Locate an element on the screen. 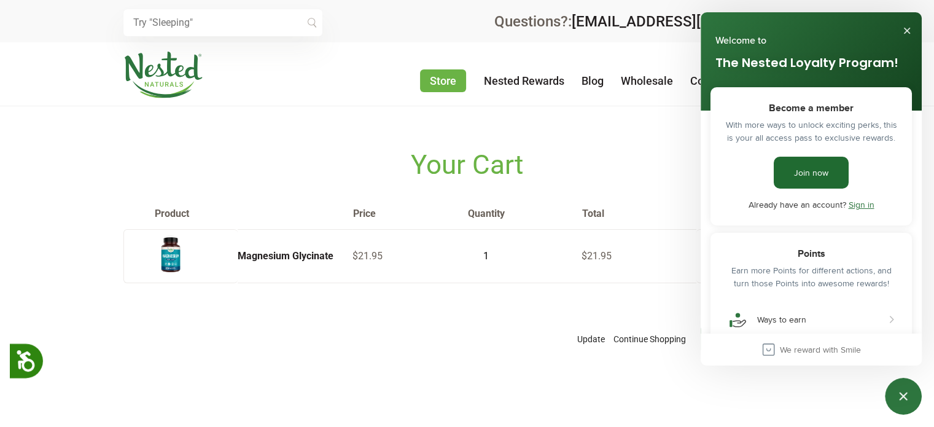 The image size is (934, 427). th: Price is located at coordinates (409, 214).